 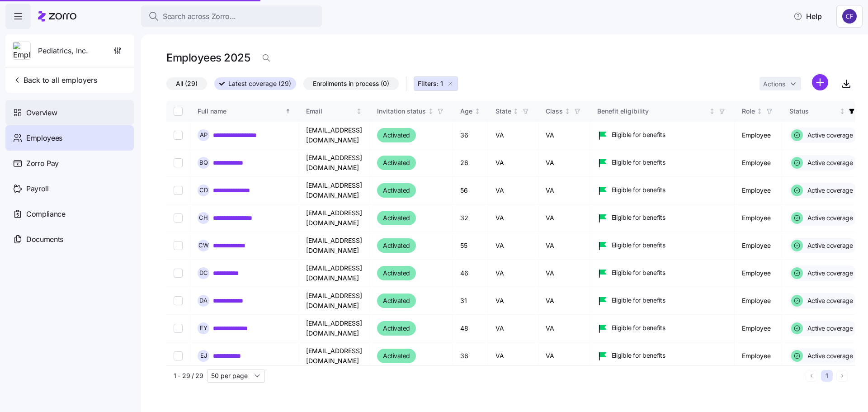 I want to click on span: Search across Zorro..., so click(x=199, y=16).